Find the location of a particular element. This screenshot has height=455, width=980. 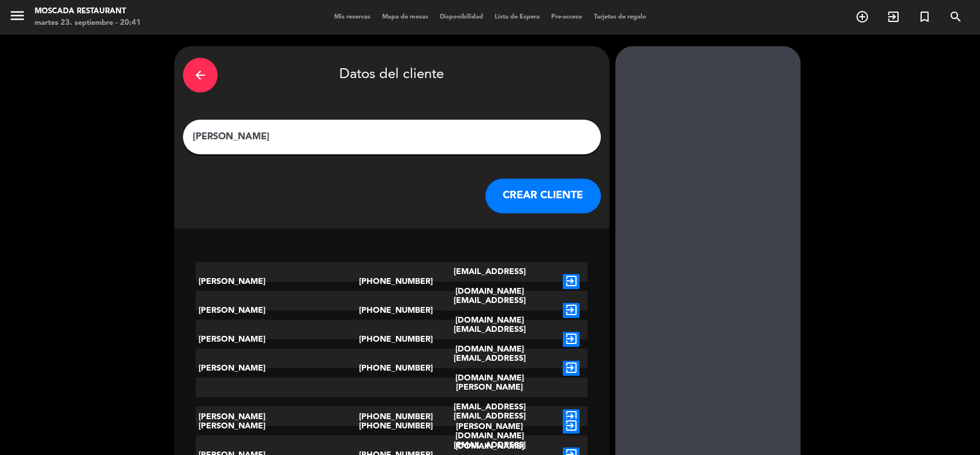

span: Mapa de mesas is located at coordinates (405, 17).